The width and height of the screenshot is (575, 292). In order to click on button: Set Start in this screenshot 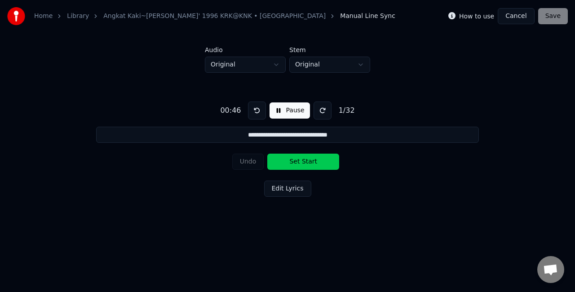, I will do `click(303, 162)`.